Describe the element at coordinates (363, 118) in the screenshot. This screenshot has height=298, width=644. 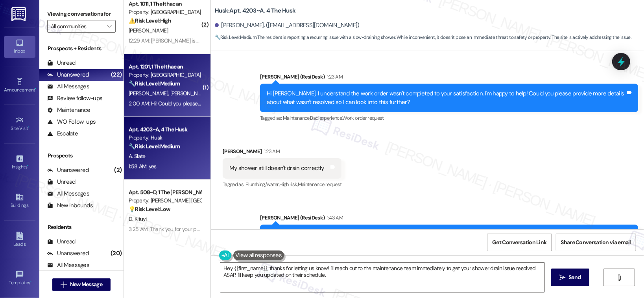
I see `span: Work order request` at that location.